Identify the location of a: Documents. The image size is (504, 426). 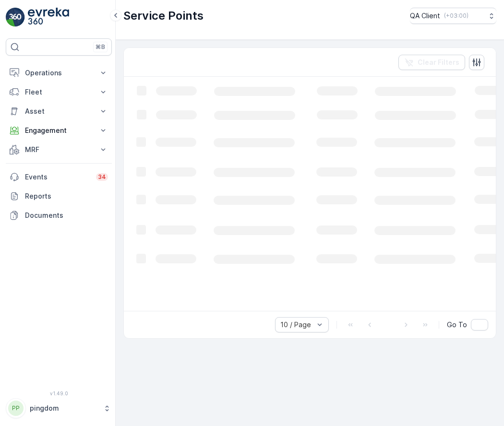
(59, 216).